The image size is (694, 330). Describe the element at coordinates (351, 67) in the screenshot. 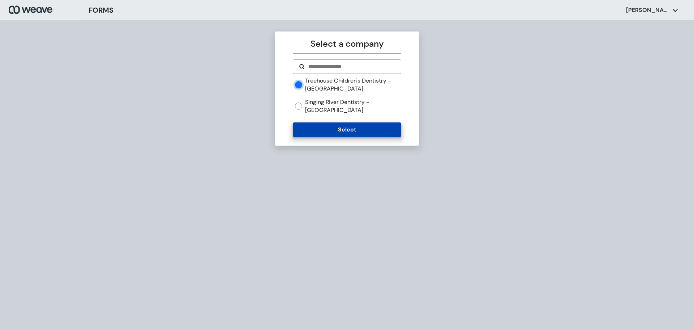

I see `input: Search` at that location.